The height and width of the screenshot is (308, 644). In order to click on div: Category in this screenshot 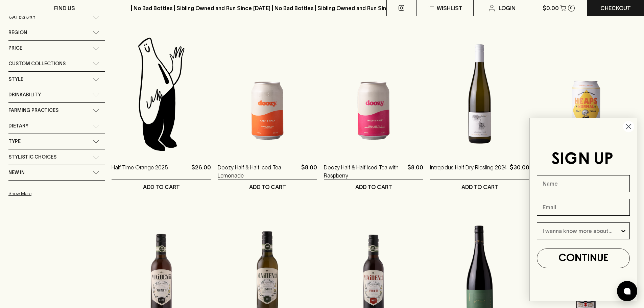, I will do `click(57, 17)`.